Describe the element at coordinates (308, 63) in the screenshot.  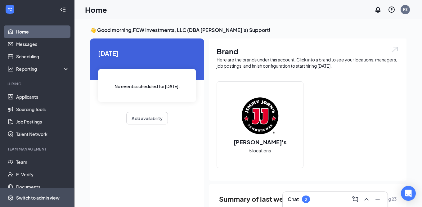
I see `div: Here are the brands under this account. Click into a brand to see your locations, managers, job p...` at that location.